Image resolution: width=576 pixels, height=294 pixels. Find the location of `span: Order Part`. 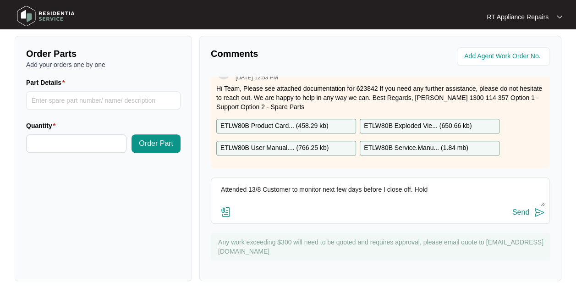

span: Order Part is located at coordinates (156, 143).